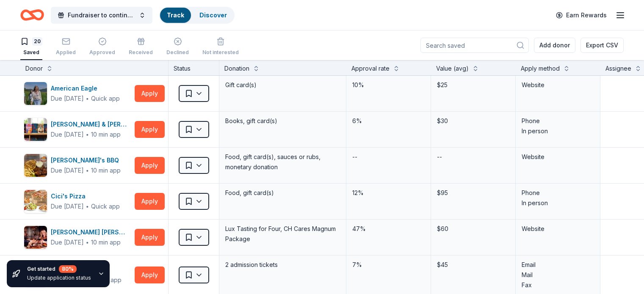 This screenshot has width=644, height=294. What do you see at coordinates (453, 69) in the screenshot?
I see `div: Value (avg)` at bounding box center [453, 69].